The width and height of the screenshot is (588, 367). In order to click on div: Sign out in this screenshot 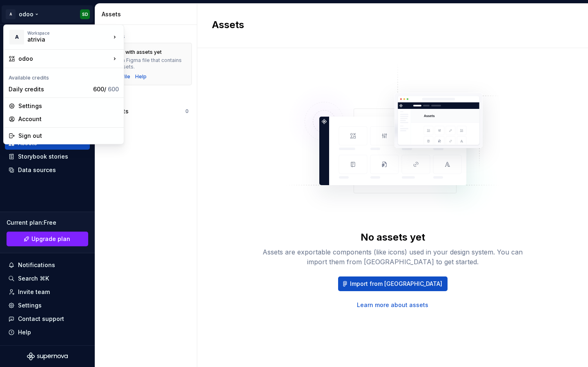, I will do `click(69, 136)`.